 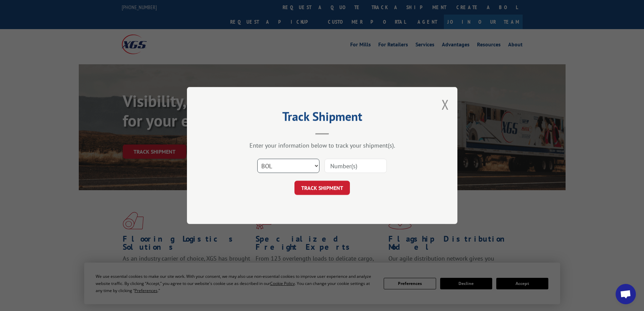 I want to click on input: Number(s), so click(x=356, y=166).